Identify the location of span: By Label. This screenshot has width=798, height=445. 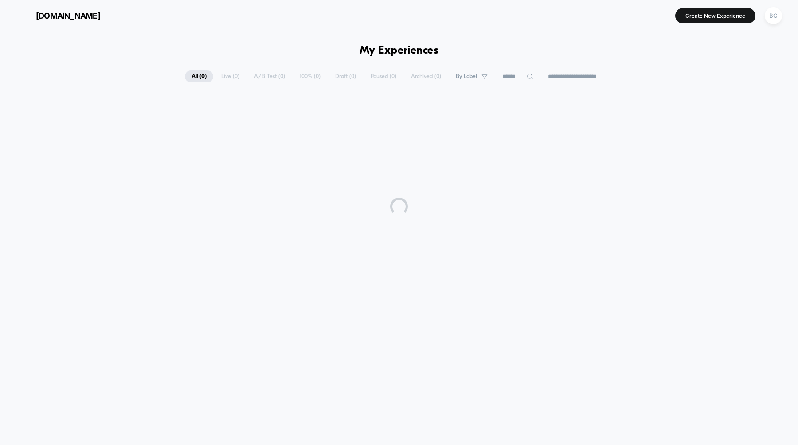
(467, 76).